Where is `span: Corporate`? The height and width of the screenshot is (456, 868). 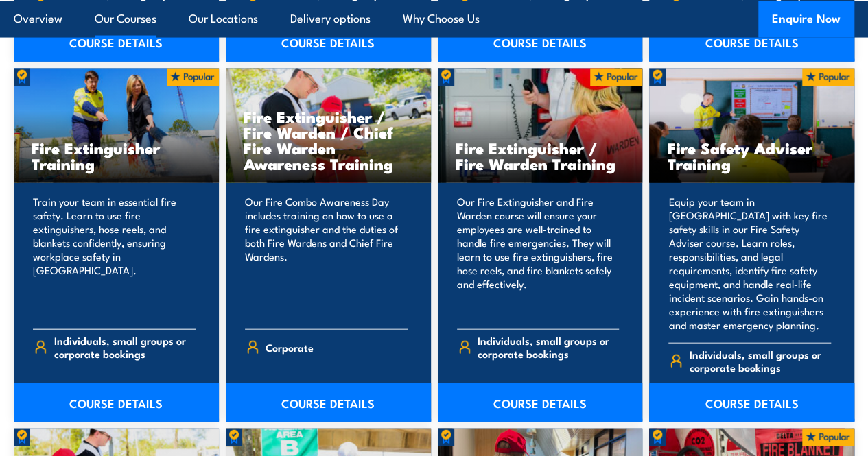 span: Corporate is located at coordinates (290, 347).